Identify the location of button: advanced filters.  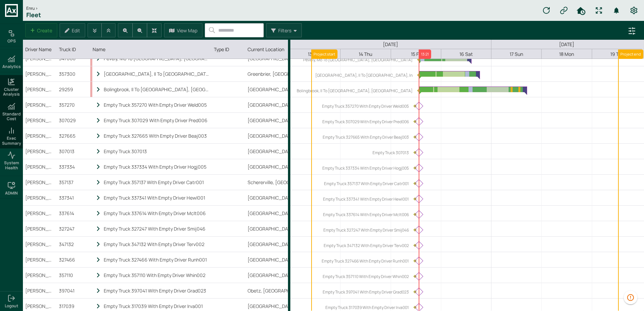
(632, 31).